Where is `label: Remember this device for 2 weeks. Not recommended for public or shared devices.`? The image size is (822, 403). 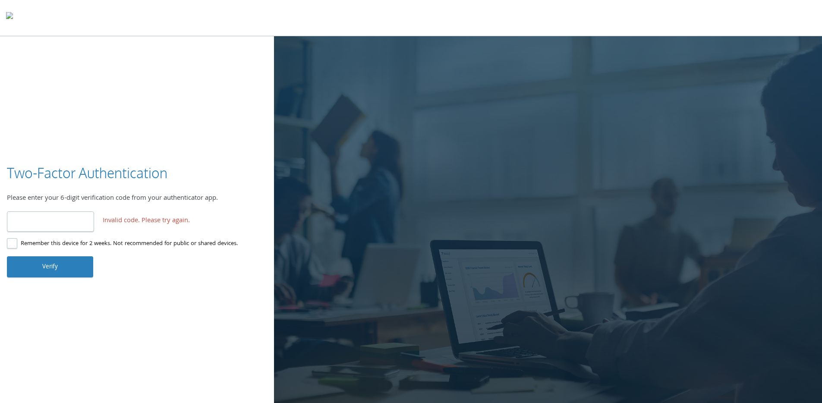
label: Remember this device for 2 weeks. Not recommended for public or shared devices. is located at coordinates (122, 244).